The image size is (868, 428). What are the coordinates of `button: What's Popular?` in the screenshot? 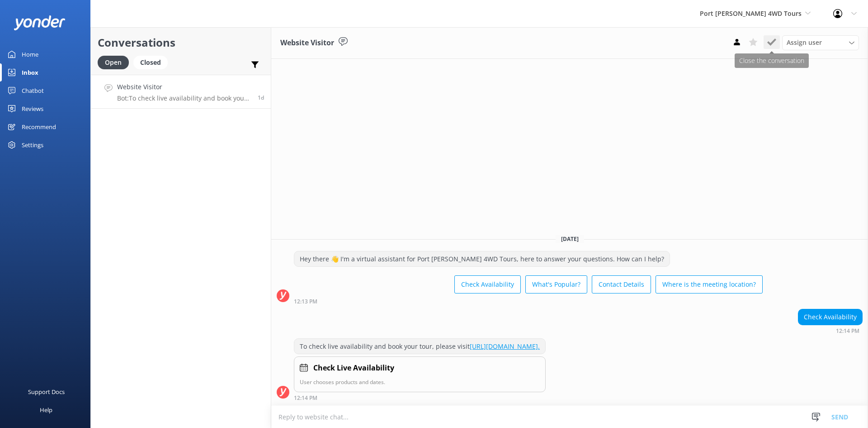 It's located at (556, 284).